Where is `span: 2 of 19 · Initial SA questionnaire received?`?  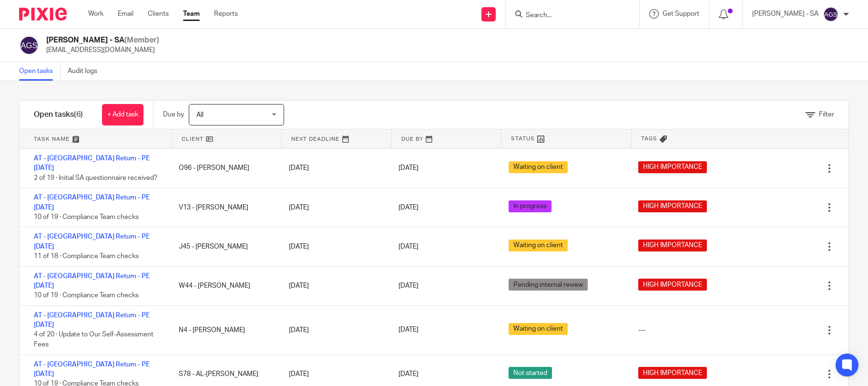
span: 2 of 19 · Initial SA questionnaire received? is located at coordinates (95, 178).